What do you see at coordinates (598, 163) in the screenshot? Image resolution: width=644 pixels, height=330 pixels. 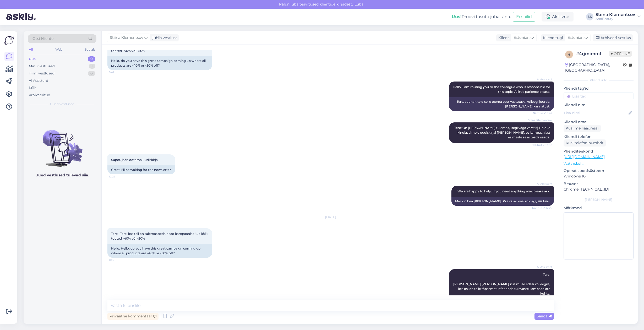 I see `p: Vaata edasi ...` at bounding box center [598, 163].